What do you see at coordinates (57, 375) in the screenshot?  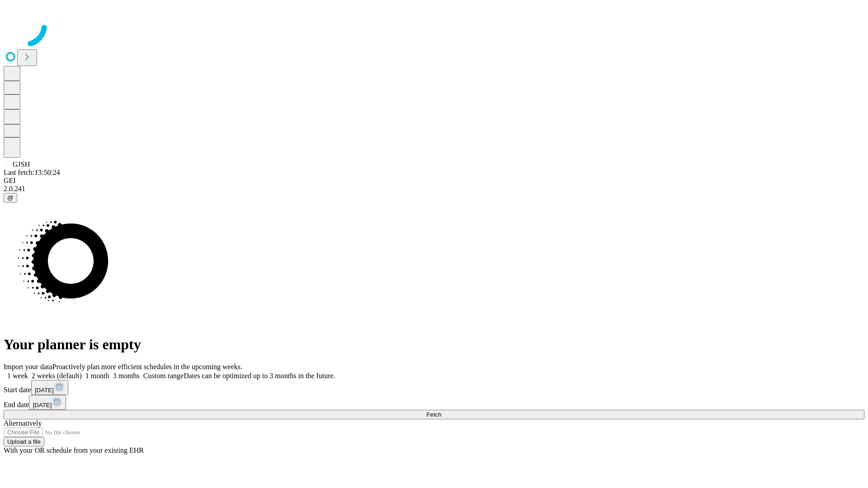 I see `span: 2 weeks (default)` at bounding box center [57, 375].